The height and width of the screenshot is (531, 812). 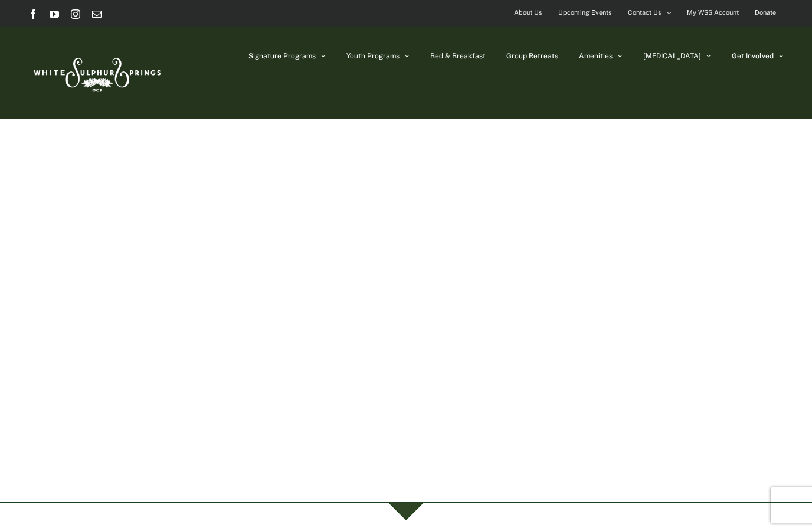 I want to click on span: About Us, so click(x=528, y=13).